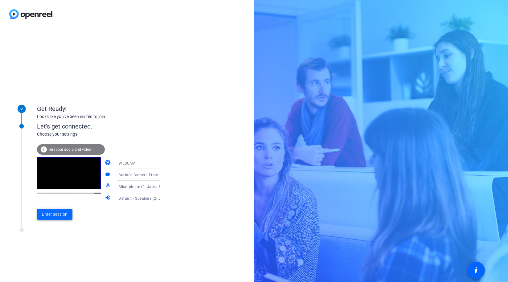 The height and width of the screenshot is (282, 508). I want to click on span: WEBCAM, so click(127, 164).